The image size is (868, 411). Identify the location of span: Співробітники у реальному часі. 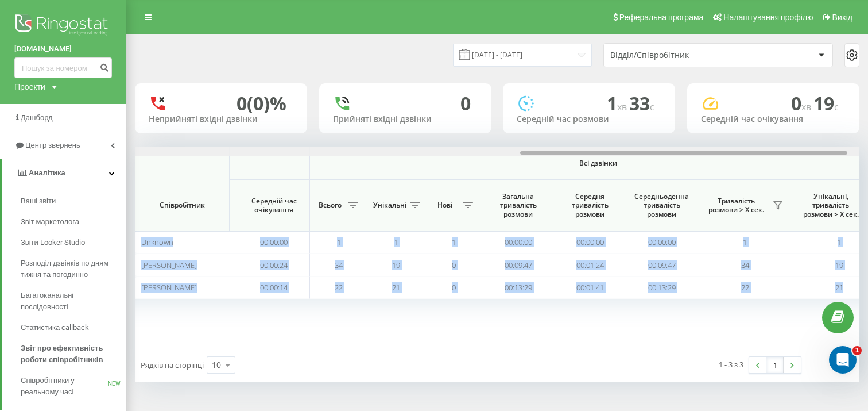
(64, 386).